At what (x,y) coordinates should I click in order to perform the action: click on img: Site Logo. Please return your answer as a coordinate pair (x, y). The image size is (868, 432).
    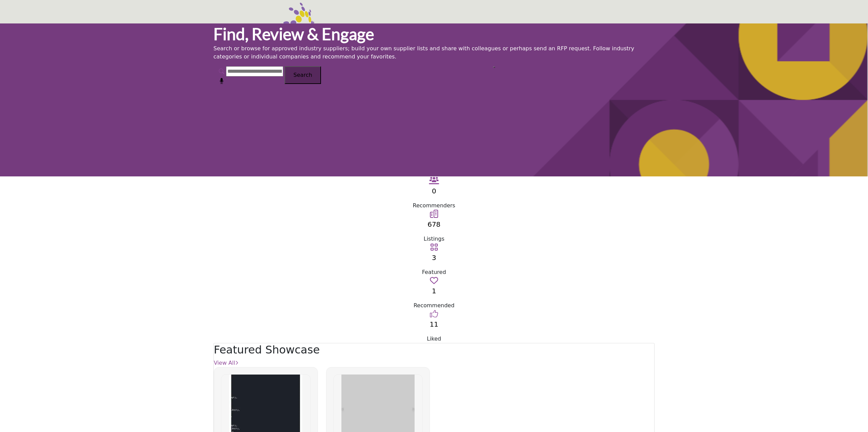
    Looking at the image, I should click on (271, 36).